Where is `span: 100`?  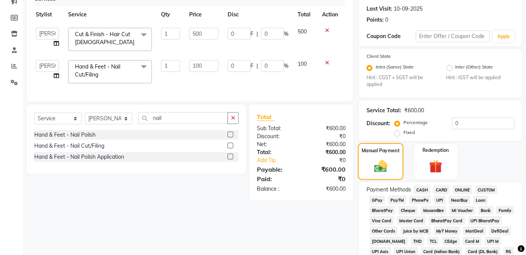 span: 100 is located at coordinates (302, 64).